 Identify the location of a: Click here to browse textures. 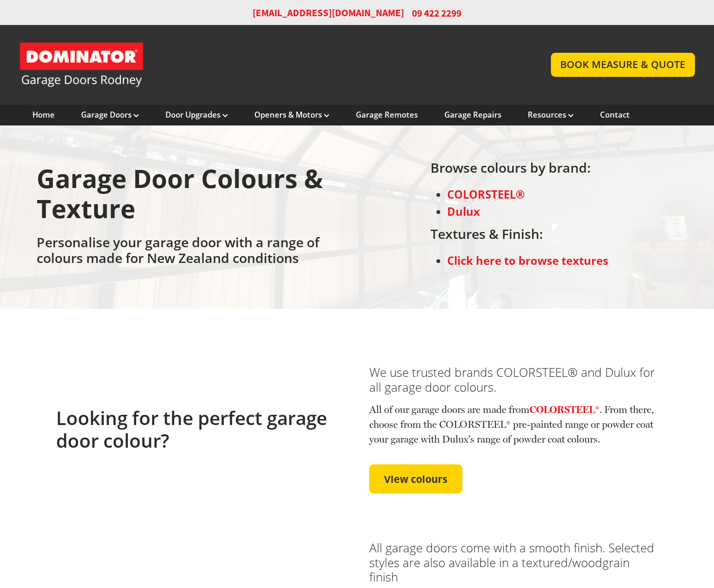
(528, 261).